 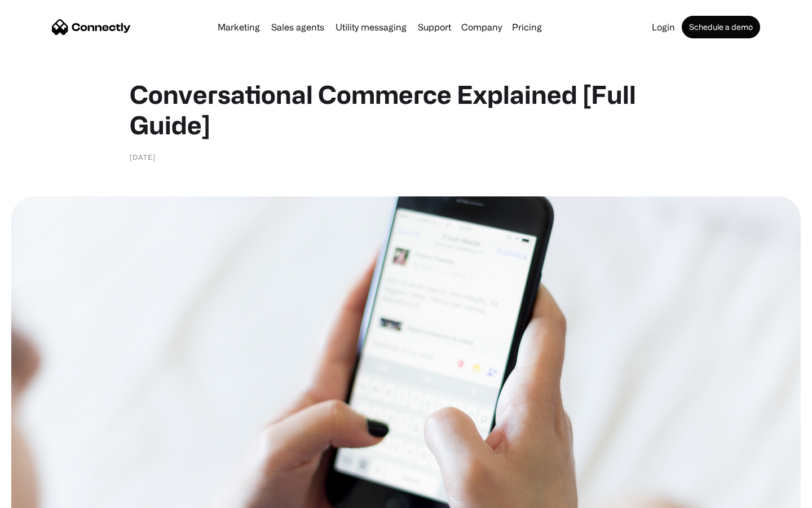 I want to click on a: Schedule a demo, so click(x=721, y=27).